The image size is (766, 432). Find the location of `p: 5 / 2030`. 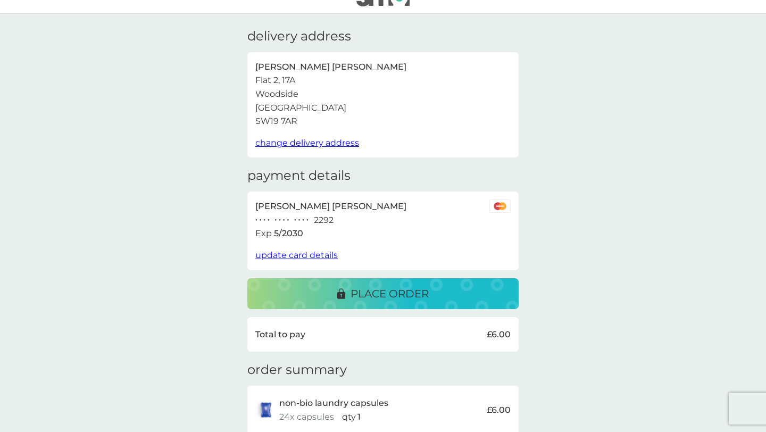

p: 5 / 2030 is located at coordinates (288, 234).